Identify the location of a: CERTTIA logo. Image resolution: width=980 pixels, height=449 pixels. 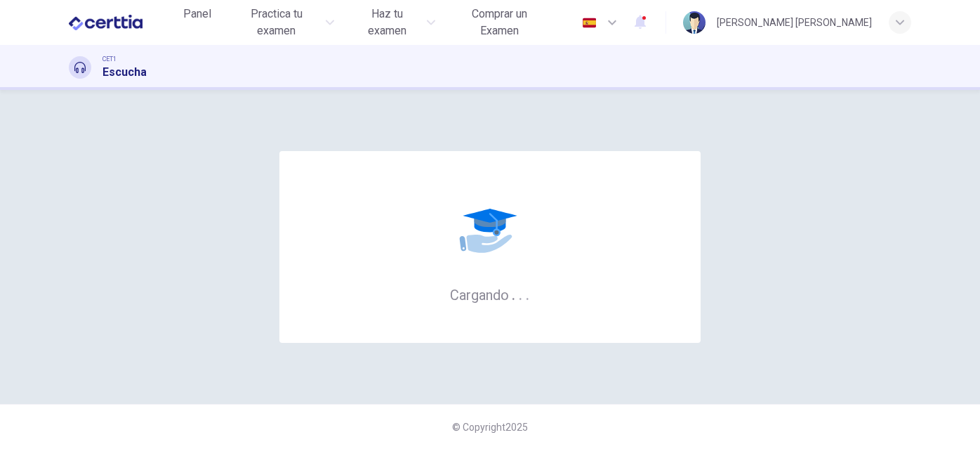
(121, 22).